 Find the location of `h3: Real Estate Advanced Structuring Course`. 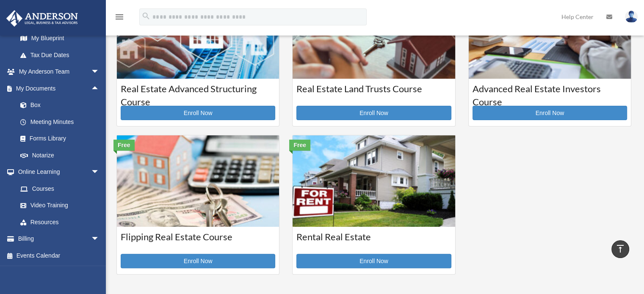

h3: Real Estate Advanced Structuring Course is located at coordinates (198, 93).